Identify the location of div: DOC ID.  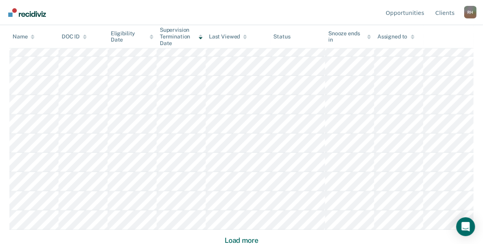
(74, 37).